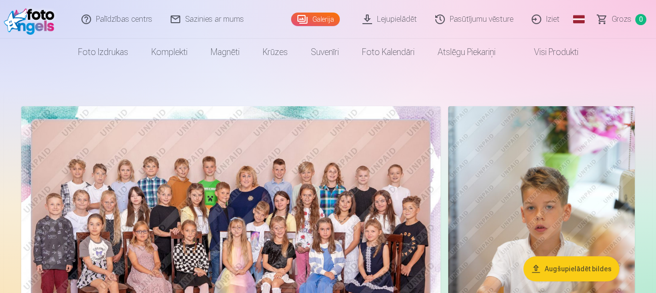  What do you see at coordinates (622, 19) in the screenshot?
I see `span: Grozs` at bounding box center [622, 19].